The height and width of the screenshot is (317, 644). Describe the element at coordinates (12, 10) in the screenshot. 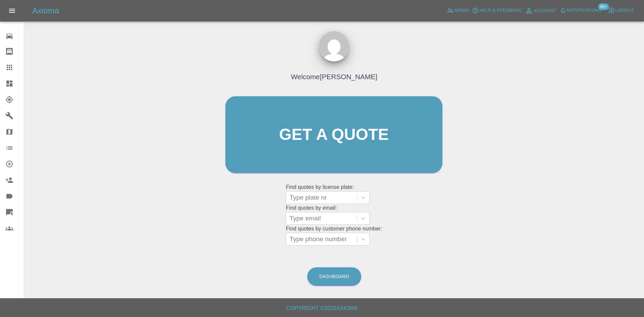

I see `button: Open drawer` at that location.